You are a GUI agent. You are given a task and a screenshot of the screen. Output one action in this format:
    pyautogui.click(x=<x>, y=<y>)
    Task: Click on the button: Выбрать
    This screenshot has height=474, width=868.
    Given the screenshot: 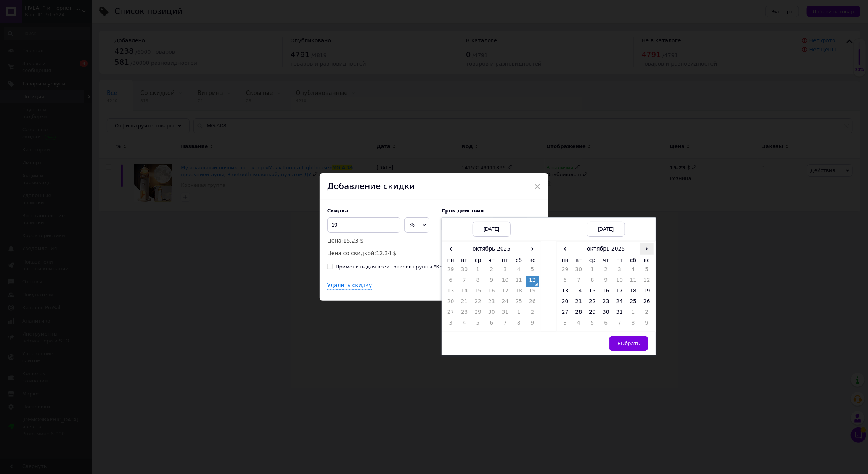 What is the action you would take?
    pyautogui.click(x=629, y=344)
    